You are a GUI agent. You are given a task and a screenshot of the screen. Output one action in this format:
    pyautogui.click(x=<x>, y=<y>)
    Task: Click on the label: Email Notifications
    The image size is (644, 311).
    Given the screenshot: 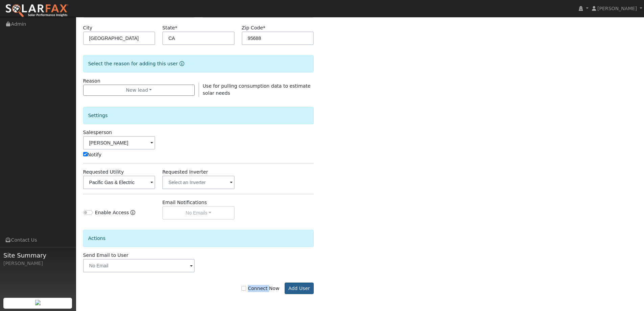 What is the action you would take?
    pyautogui.click(x=184, y=202)
    